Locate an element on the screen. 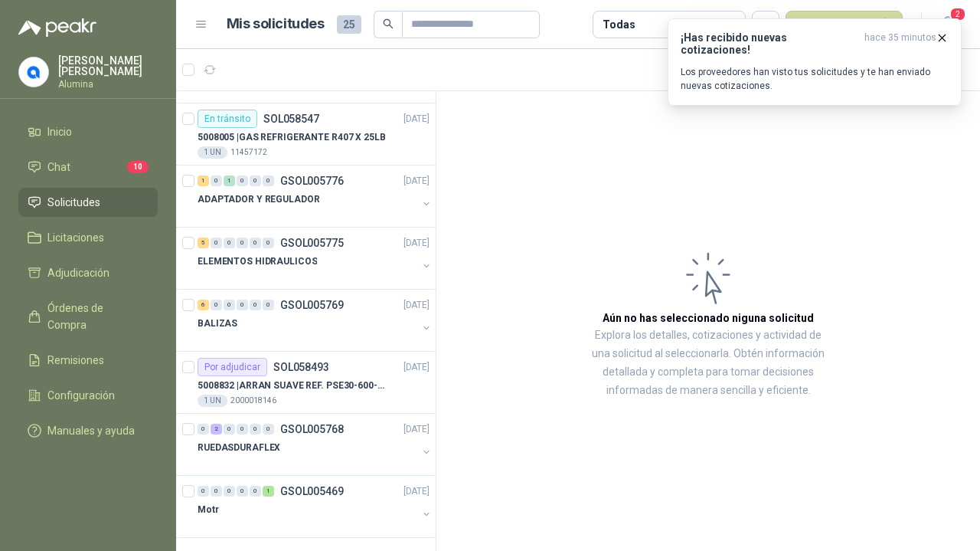 The height and width of the screenshot is (551, 980). span: Solicitudes is located at coordinates (74, 203).